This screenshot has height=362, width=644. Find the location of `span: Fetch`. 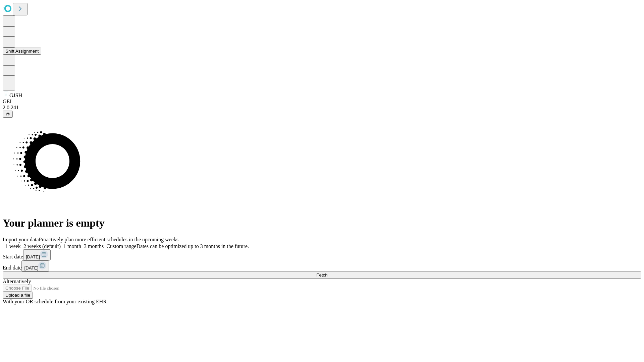

span: Fetch is located at coordinates (322, 275).